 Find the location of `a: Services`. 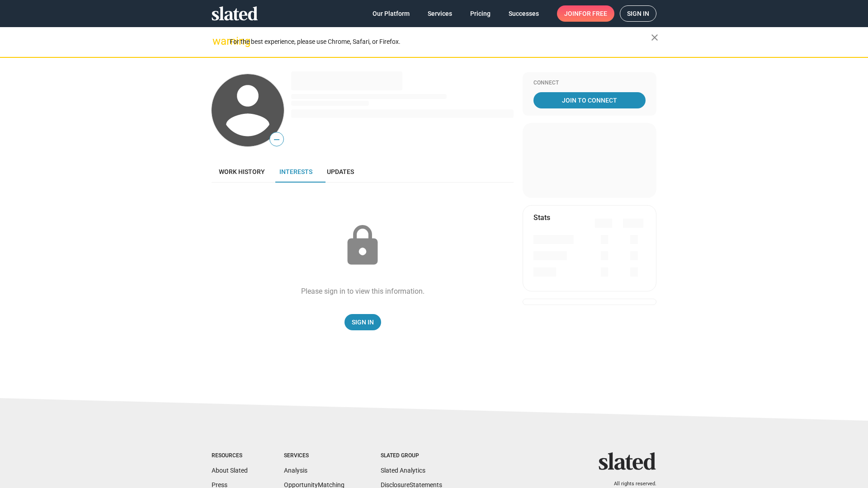

a: Services is located at coordinates (440, 14).